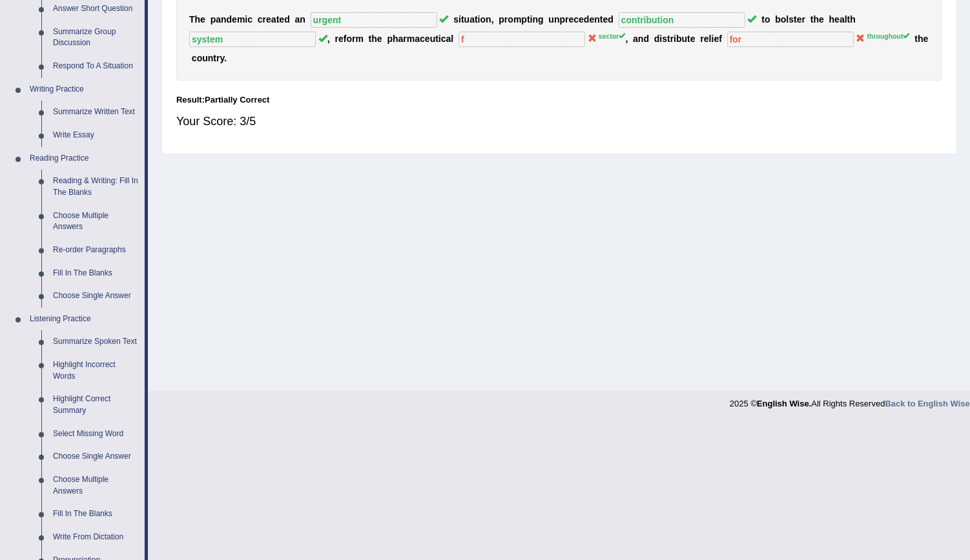 This screenshot has height=560, width=970. What do you see at coordinates (84, 320) in the screenshot?
I see `a: Listening Practice` at bounding box center [84, 320].